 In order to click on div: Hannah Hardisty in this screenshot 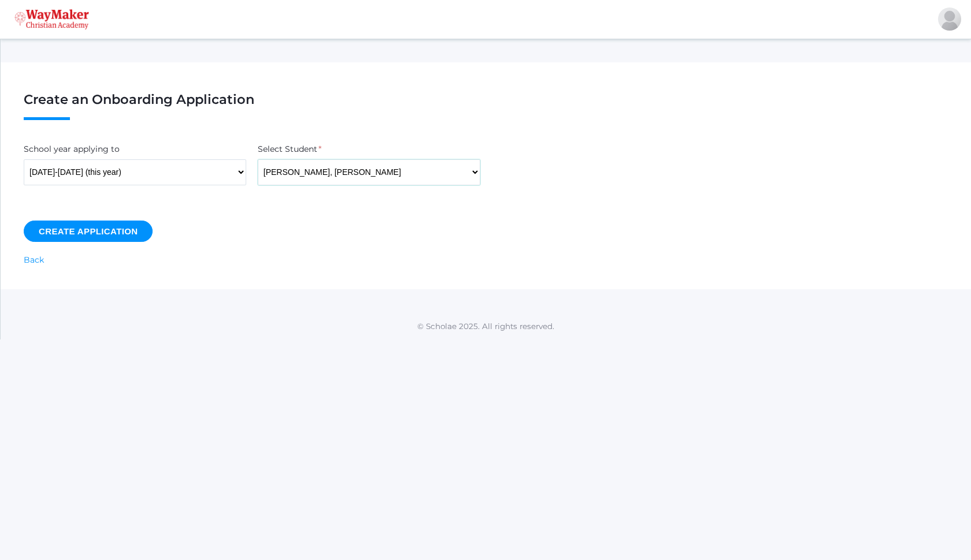, I will do `click(950, 19)`.